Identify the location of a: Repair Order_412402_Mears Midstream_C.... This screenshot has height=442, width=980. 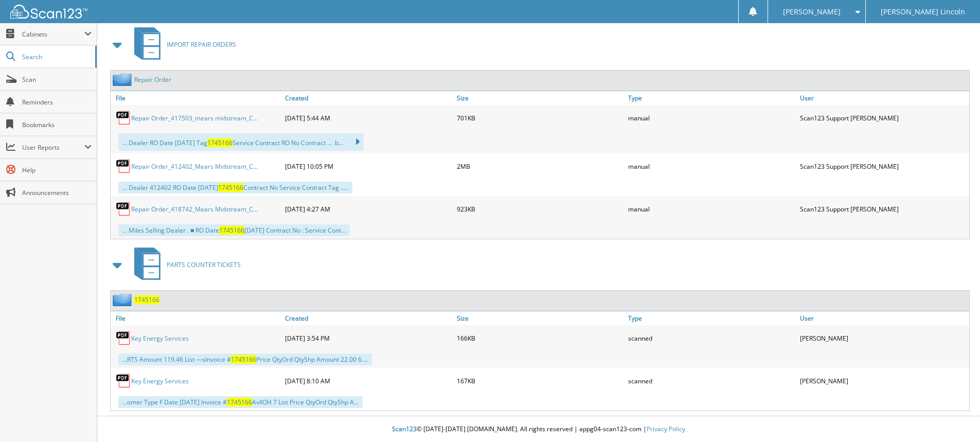
(195, 166).